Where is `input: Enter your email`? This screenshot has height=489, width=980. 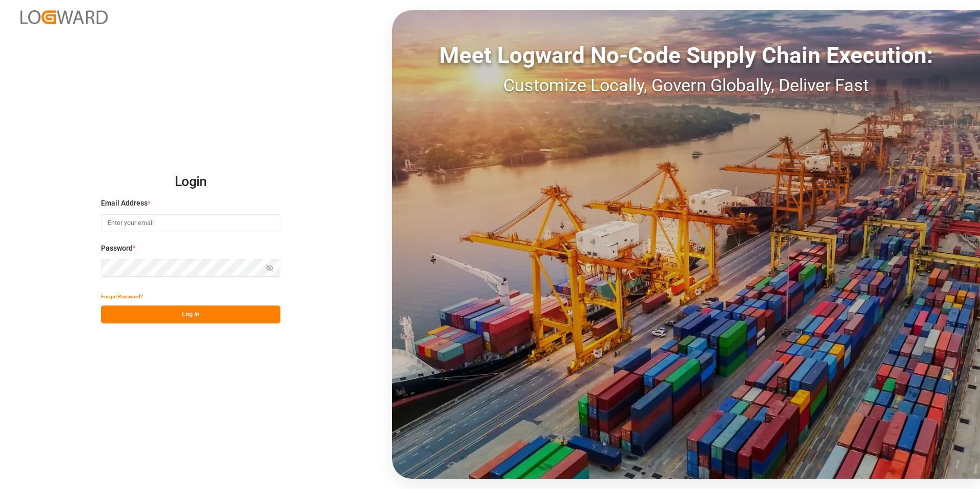 input: Enter your email is located at coordinates (191, 223).